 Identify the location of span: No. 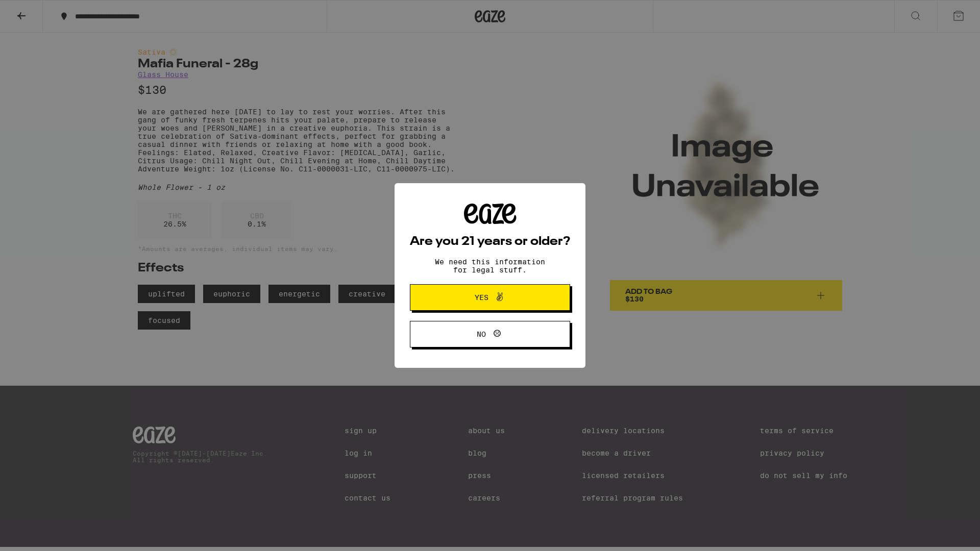
(482, 334).